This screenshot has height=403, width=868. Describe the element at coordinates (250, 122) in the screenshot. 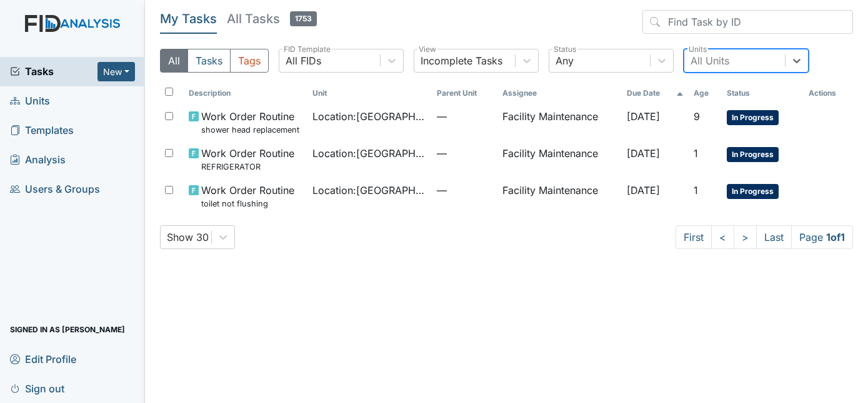

I see `span: Work Order Routine shower head replacement` at that location.